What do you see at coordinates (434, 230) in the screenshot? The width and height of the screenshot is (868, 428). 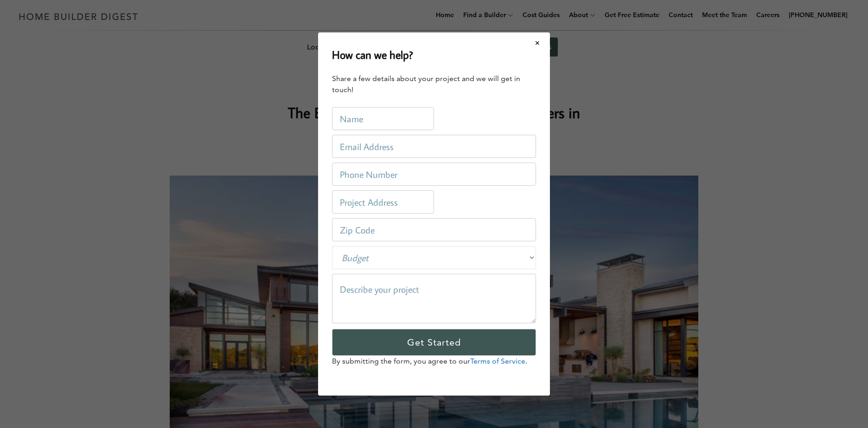 I see `input: Zip Code` at bounding box center [434, 230].